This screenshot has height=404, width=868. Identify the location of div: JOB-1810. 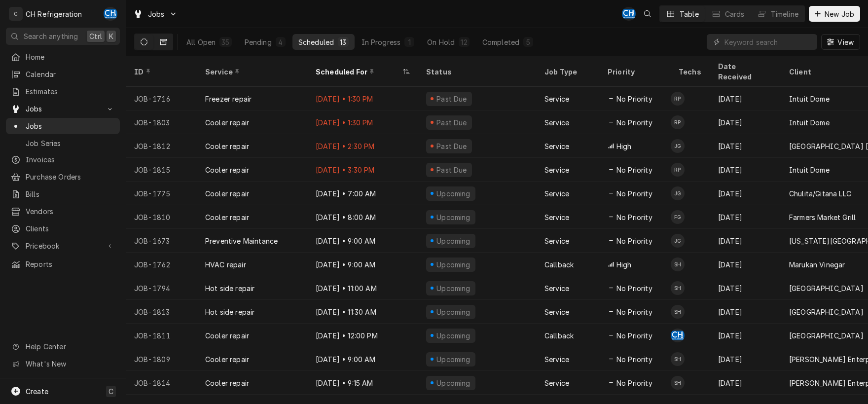
(162, 217).